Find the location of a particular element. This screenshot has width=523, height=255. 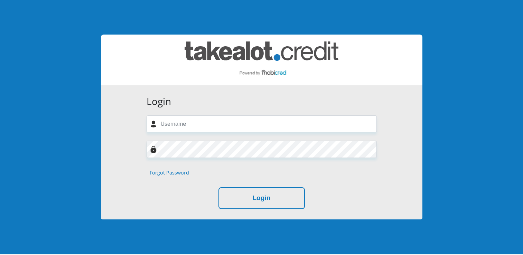

img: Image is located at coordinates (154, 149).